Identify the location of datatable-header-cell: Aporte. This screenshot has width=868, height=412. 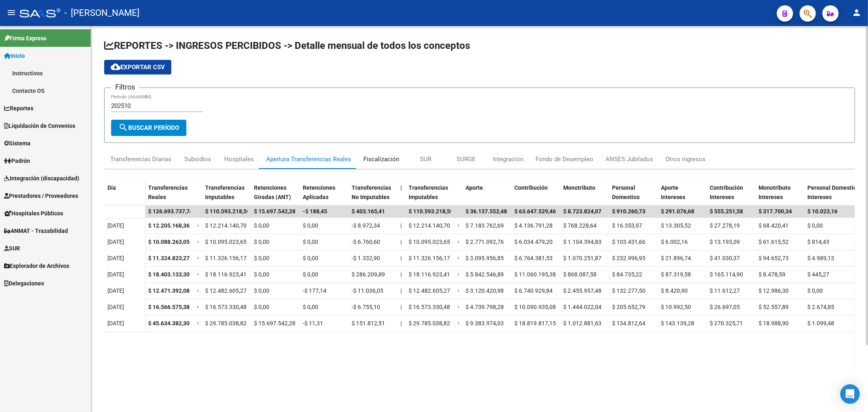
(487, 196).